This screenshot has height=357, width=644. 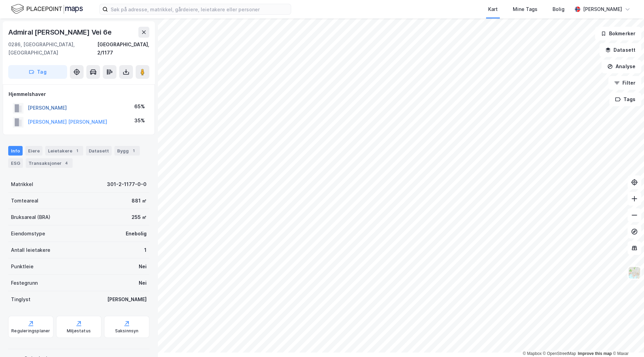 What do you see at coordinates (127, 331) in the screenshot?
I see `div: Saksinnsyn` at bounding box center [127, 331].